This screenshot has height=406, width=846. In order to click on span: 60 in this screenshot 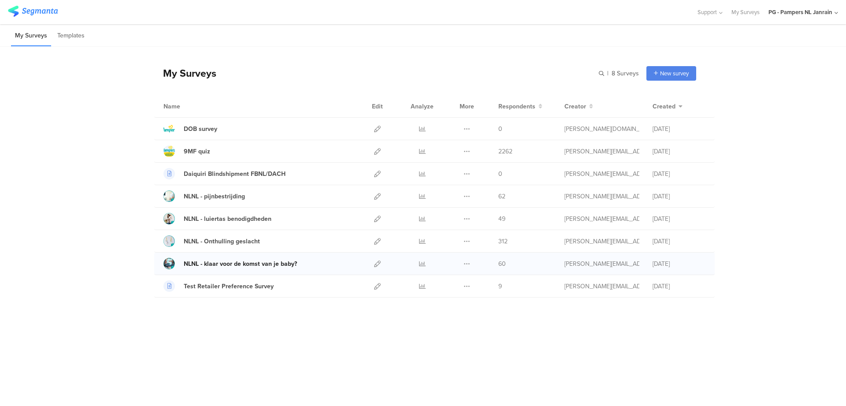, I will do `click(502, 263)`.